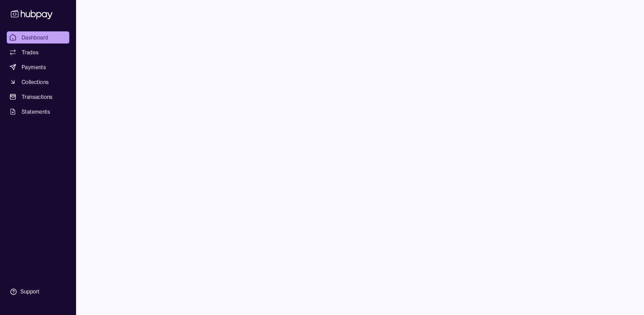 Image resolution: width=644 pixels, height=315 pixels. What do you see at coordinates (38, 38) in the screenshot?
I see `a: Dashboard` at bounding box center [38, 38].